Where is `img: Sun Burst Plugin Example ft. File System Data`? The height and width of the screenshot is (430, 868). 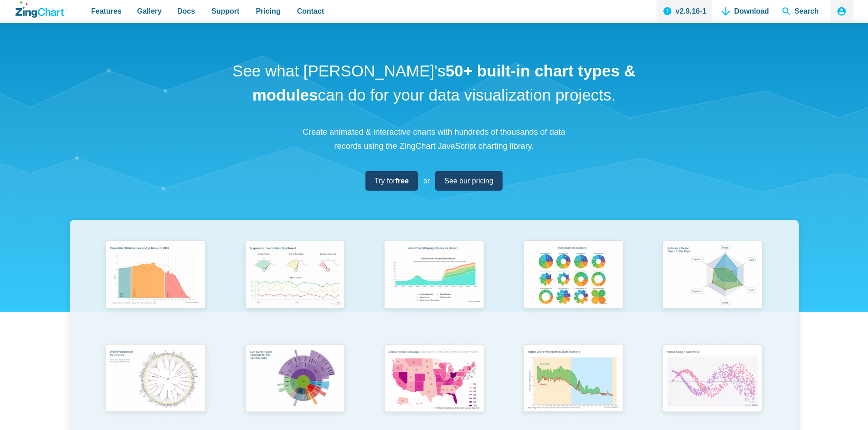
img: Sun Burst Plugin Example ft. File System Data is located at coordinates (295, 379).